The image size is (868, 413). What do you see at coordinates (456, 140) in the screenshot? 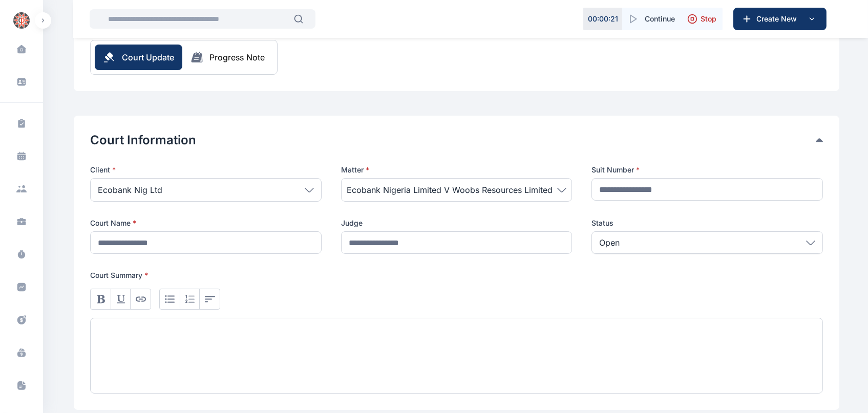
I see `div: Court Information` at bounding box center [456, 140].